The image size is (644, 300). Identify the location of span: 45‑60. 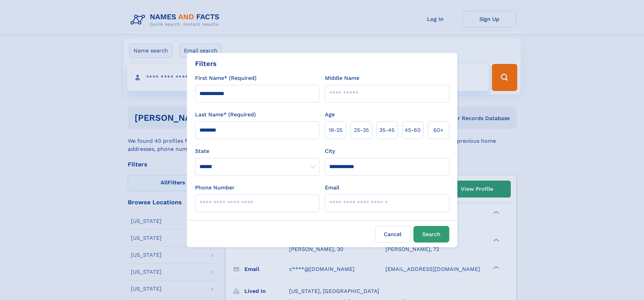
(412, 130).